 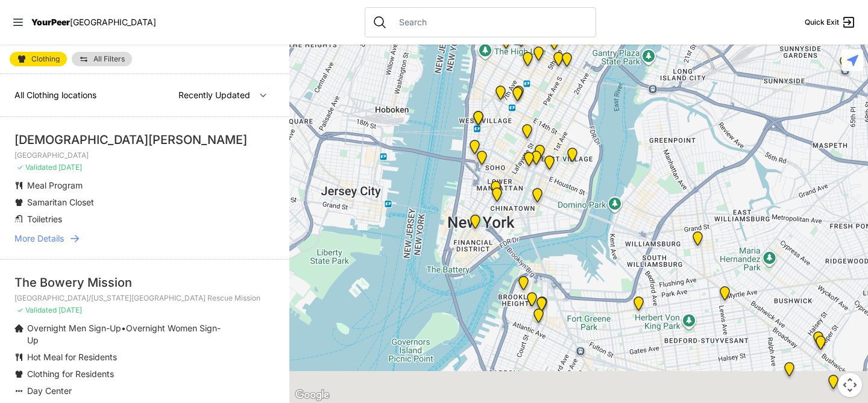 What do you see at coordinates (38, 59) in the screenshot?
I see `a: Clothing` at bounding box center [38, 59].